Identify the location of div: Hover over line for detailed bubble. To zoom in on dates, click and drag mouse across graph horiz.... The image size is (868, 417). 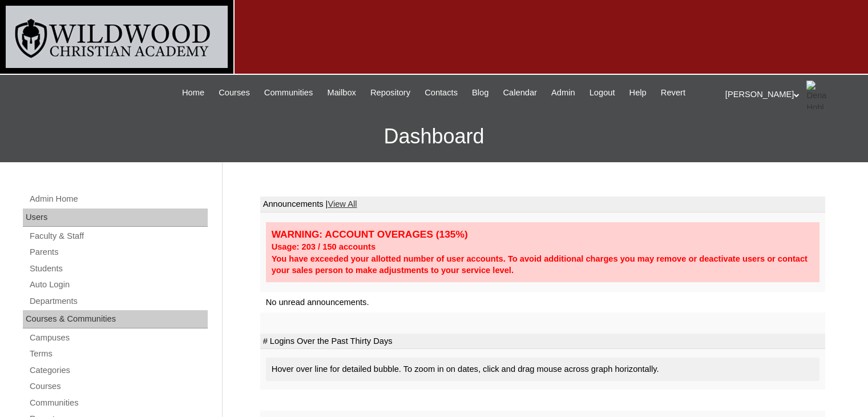
(543, 369).